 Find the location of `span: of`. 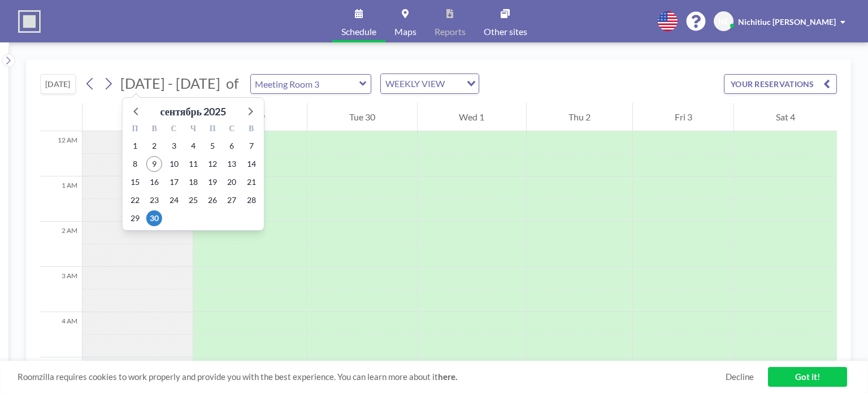

span: of is located at coordinates (232, 83).